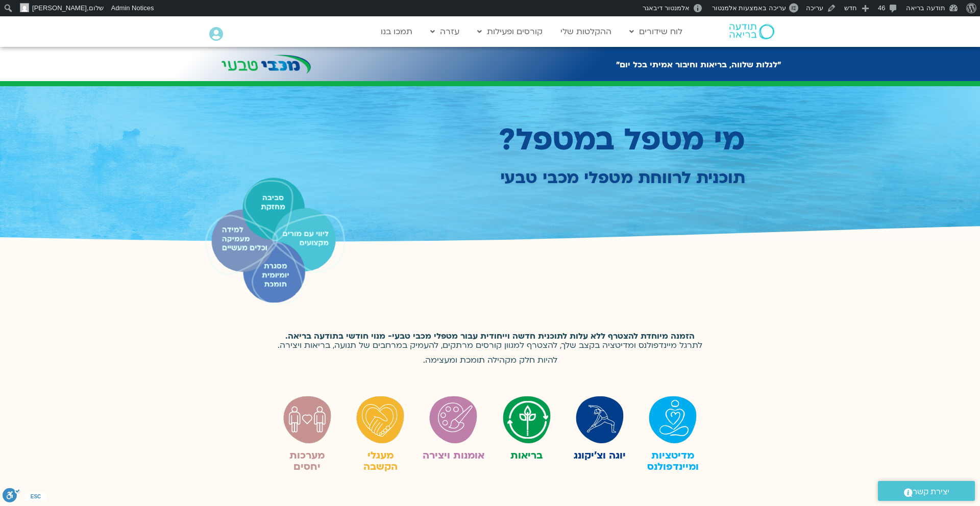  Describe the element at coordinates (396, 32) in the screenshot. I see `a: תמכו בנו` at that location.